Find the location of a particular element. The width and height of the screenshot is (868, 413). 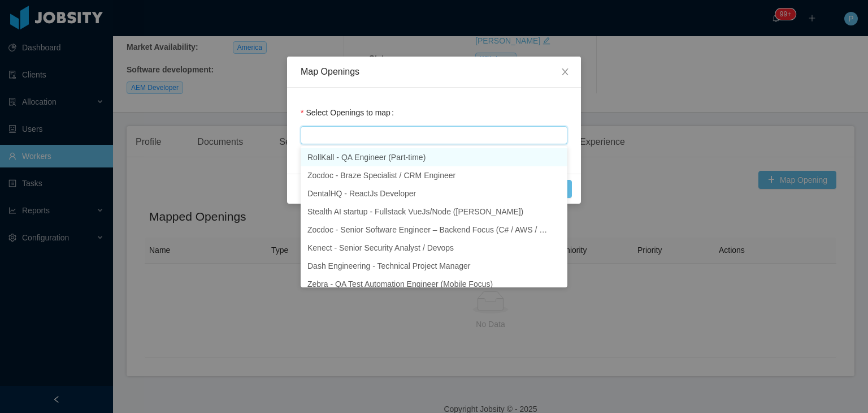

label: Select Openings to map is located at coordinates (350, 112).